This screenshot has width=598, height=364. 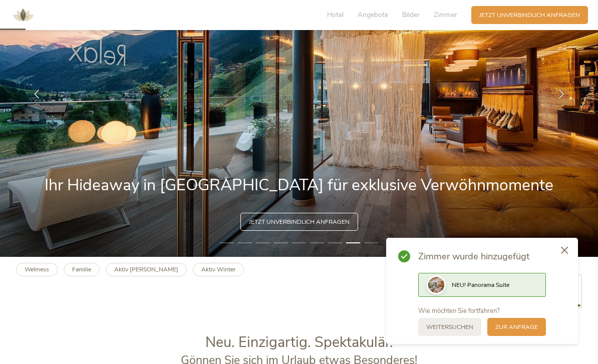 I want to click on a: AMONTI & LUNARIS Wellnessresort, so click(x=23, y=15).